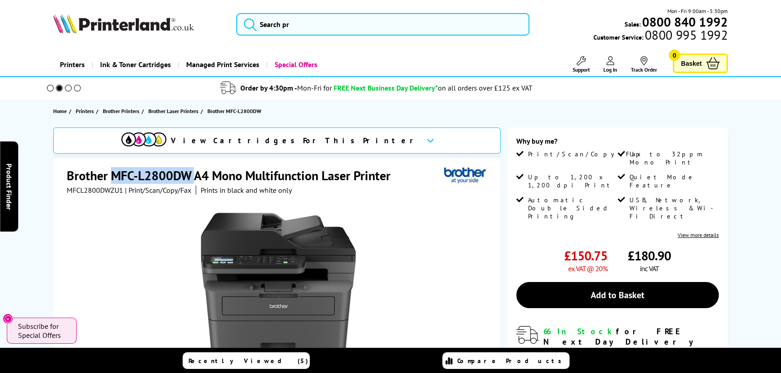 This screenshot has width=781, height=373. Describe the element at coordinates (673, 208) in the screenshot. I see `span: USB, Network, Wireless & Wi-Fi Direct` at that location.